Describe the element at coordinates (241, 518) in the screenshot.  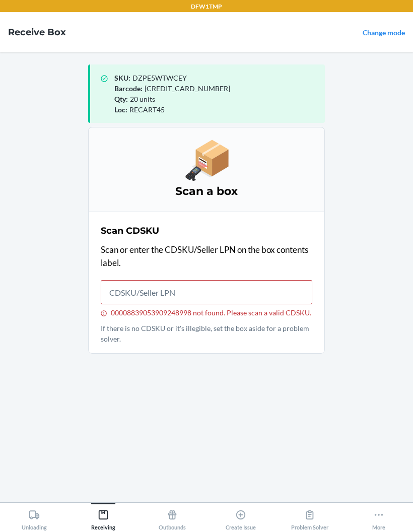
I see `div: Create Issue` at that location.